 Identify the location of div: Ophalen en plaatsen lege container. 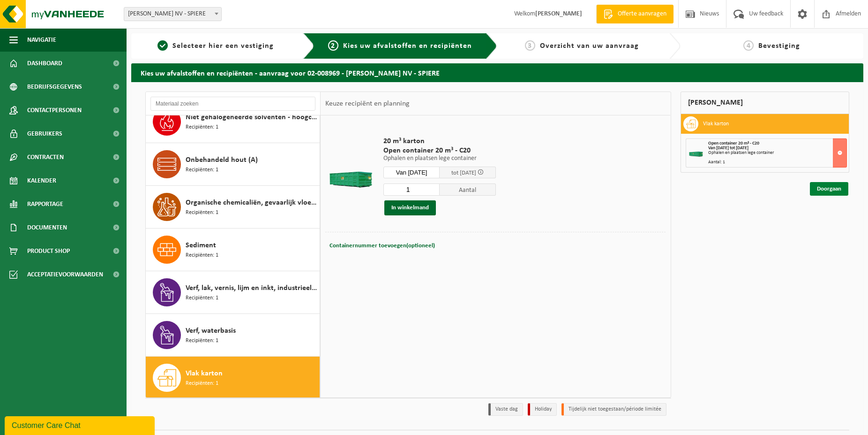
(778, 153).